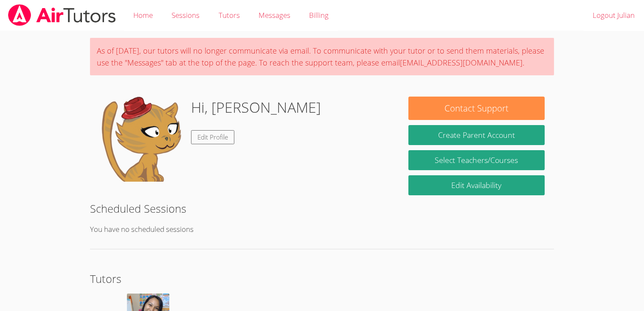 This screenshot has width=644, height=311. I want to click on a: Edit Profile, so click(213, 137).